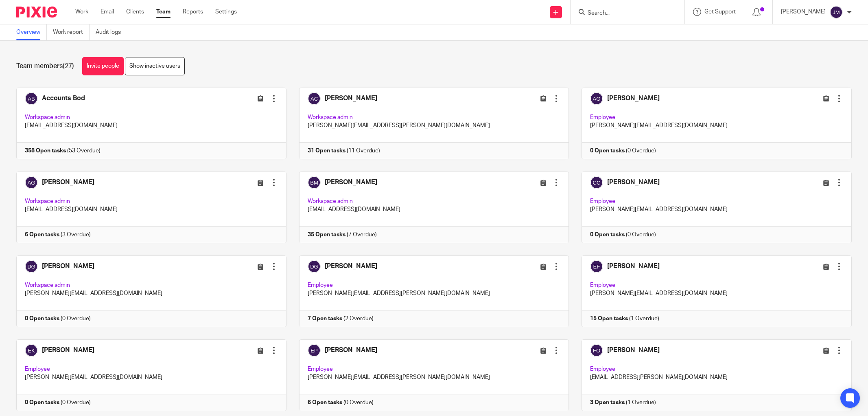  What do you see at coordinates (154, 66) in the screenshot?
I see `a: Show inactive users` at bounding box center [154, 66].